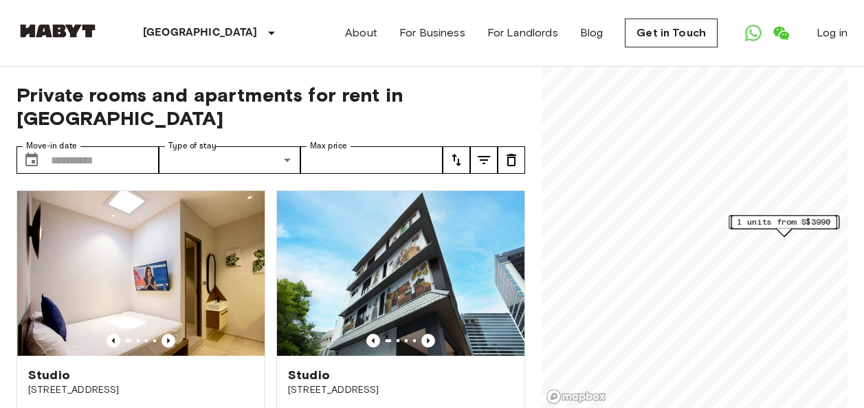  What do you see at coordinates (361, 33) in the screenshot?
I see `a: About` at bounding box center [361, 33].